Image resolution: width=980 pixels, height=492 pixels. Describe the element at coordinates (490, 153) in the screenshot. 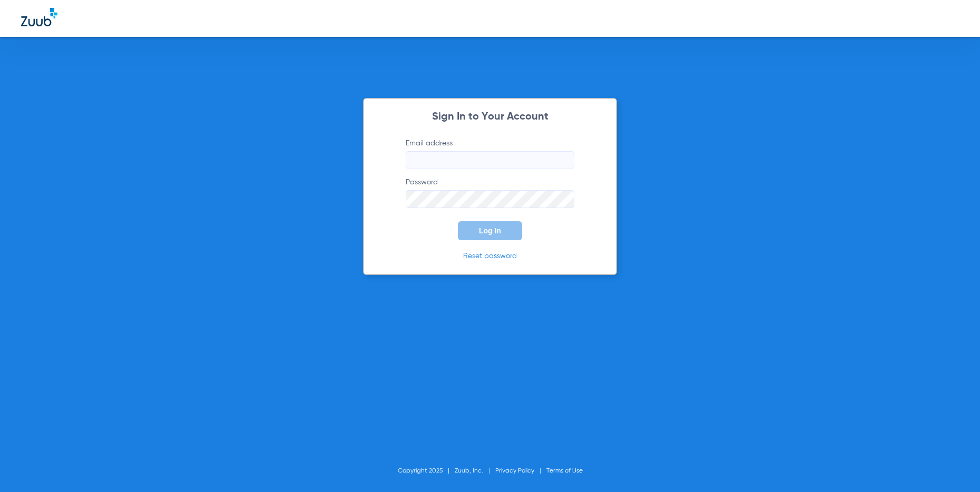

I see `label: Email address` at that location.